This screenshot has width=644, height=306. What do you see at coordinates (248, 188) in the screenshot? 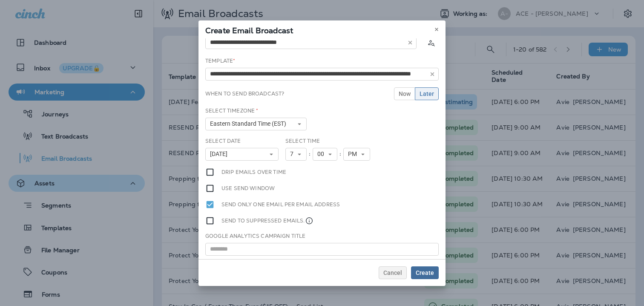
I see `label: Use send window` at bounding box center [248, 188].